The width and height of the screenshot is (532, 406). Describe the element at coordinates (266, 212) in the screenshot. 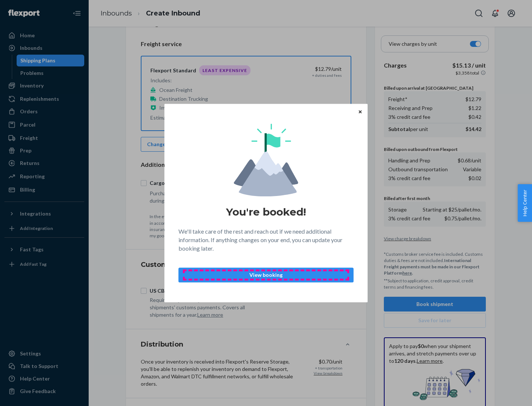

I see `h1: You're booked!` at that location.